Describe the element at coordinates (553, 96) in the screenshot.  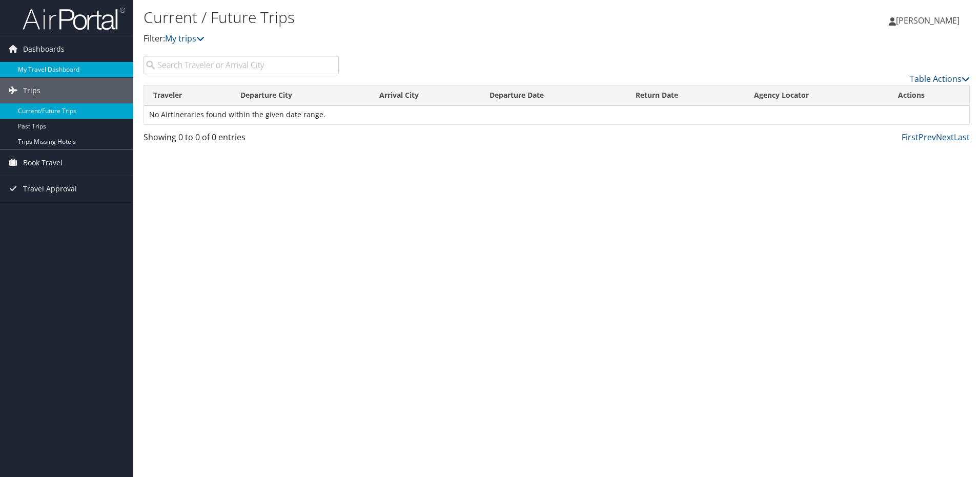
I see `th: Departure Date: activate to sort column descending` at that location.